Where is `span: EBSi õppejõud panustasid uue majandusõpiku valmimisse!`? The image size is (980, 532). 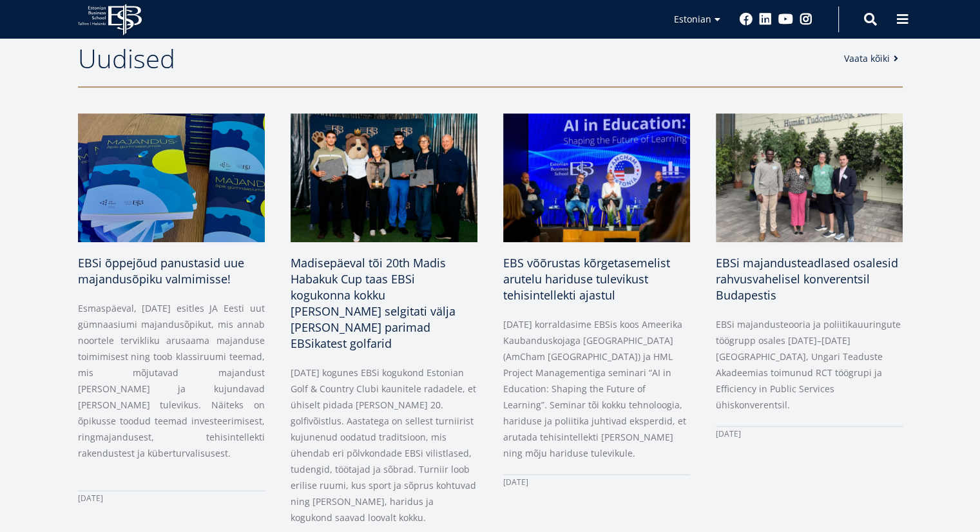
span: EBSi õppejõud panustasid uue majandusõpiku valmimisse! is located at coordinates (161, 270).